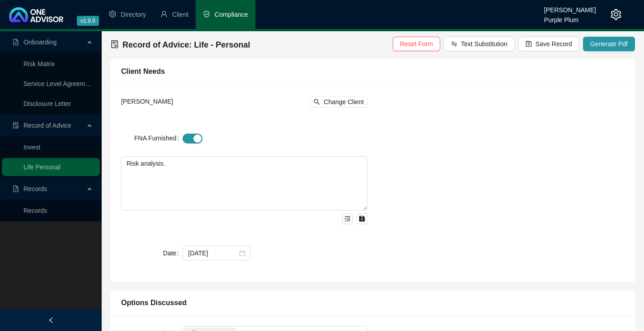  What do you see at coordinates (317, 102) in the screenshot?
I see `span: search` at bounding box center [317, 102].